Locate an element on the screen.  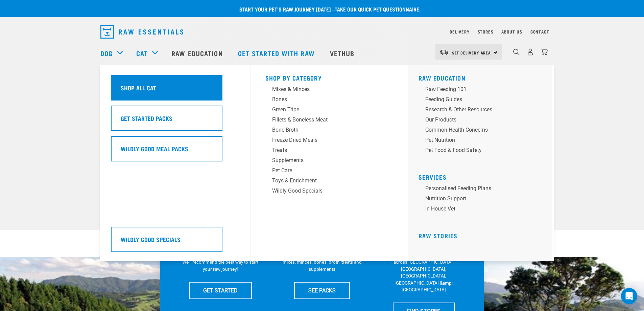
div: Supplements is located at coordinates (325, 160).